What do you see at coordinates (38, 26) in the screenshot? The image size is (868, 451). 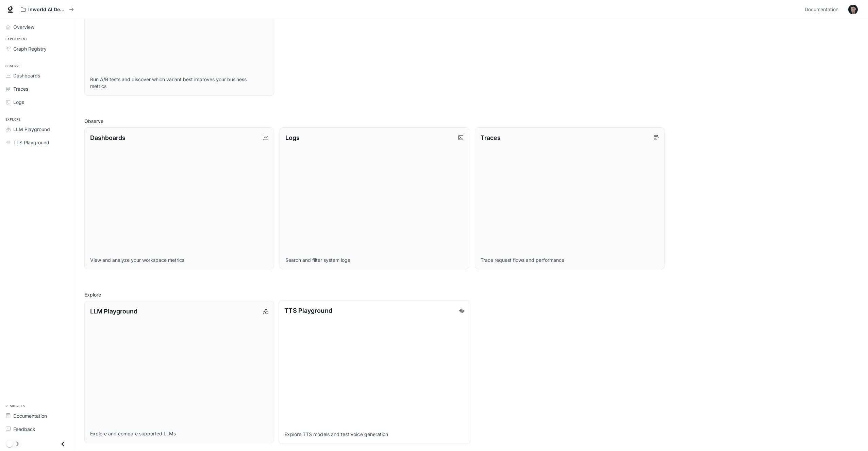 I see `a: Overview` at bounding box center [38, 26].